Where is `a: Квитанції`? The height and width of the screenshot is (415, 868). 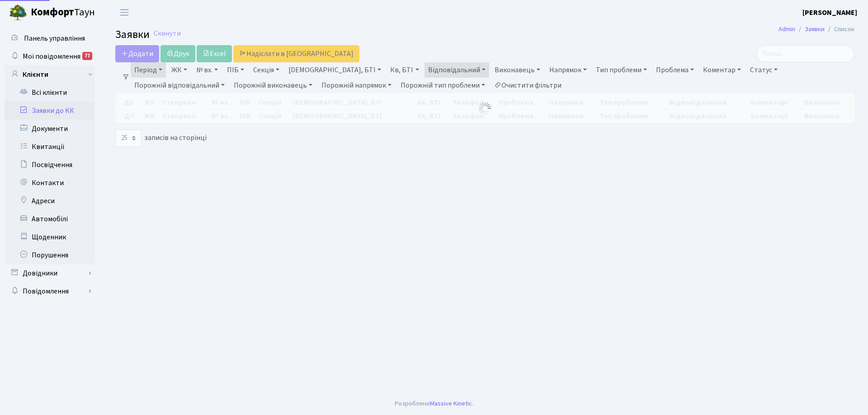 a: Квитанції is located at coordinates (50, 147).